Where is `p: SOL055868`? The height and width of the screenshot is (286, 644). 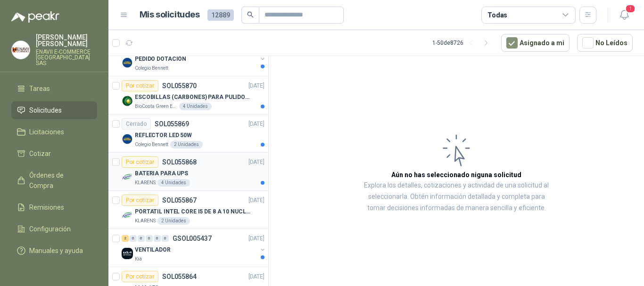
p: SOL055868 is located at coordinates (179, 162).